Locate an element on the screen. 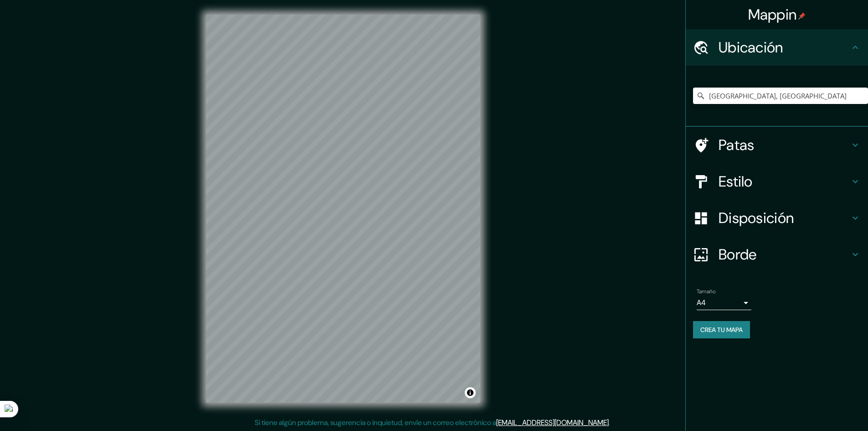  img: pin-icon.png is located at coordinates (802, 16).